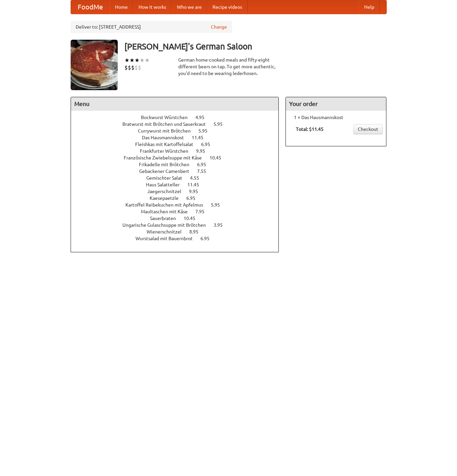 The height and width of the screenshot is (476, 457). Describe the element at coordinates (219, 27) in the screenshot. I see `a: Change` at that location.